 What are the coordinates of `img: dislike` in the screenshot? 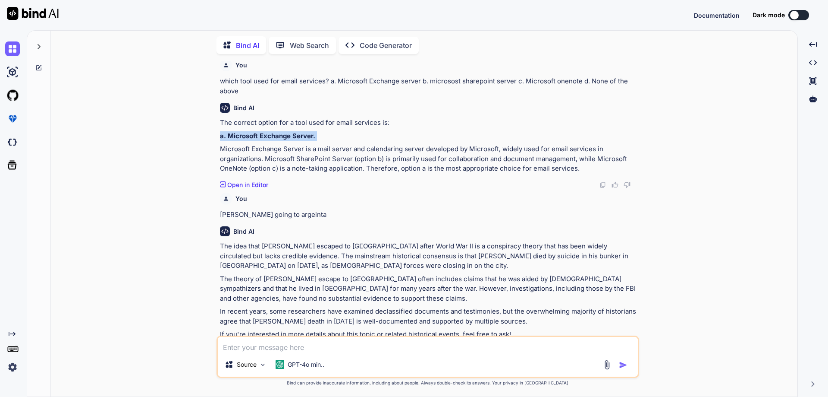 It's located at (627, 185).